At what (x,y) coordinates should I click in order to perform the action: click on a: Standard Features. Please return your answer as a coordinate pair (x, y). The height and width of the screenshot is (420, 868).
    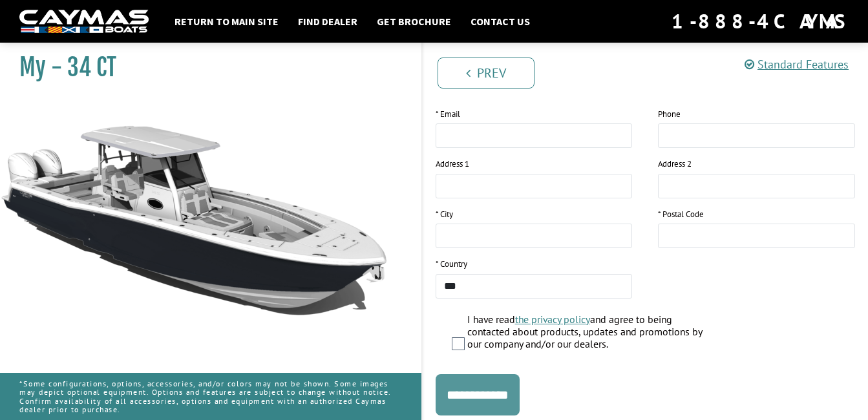
    Looking at the image, I should click on (796, 64).